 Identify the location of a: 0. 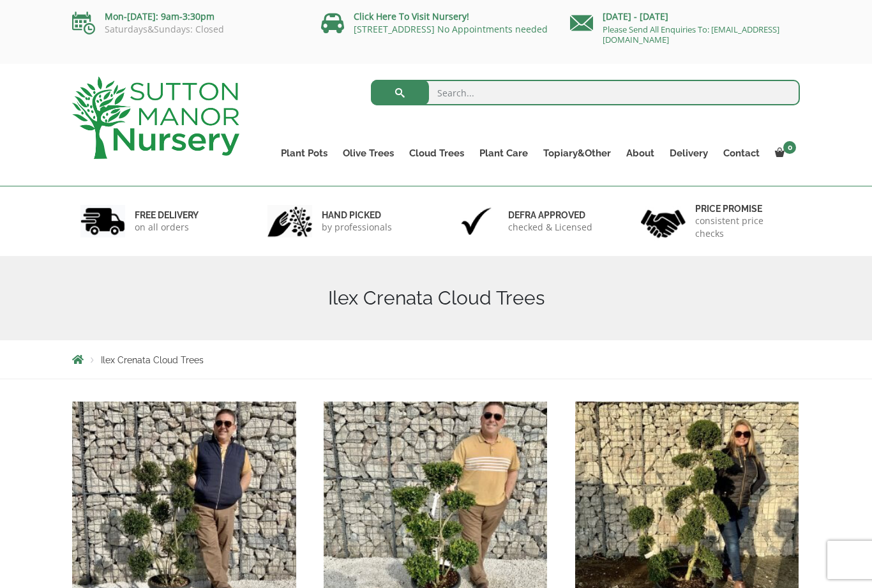
(783, 153).